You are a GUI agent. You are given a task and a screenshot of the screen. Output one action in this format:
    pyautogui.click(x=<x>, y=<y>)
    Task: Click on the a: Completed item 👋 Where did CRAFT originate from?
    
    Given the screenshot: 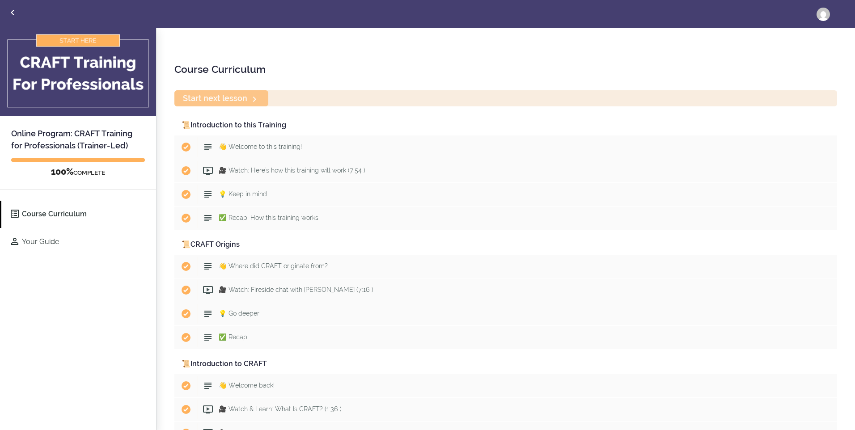 What is the action you would take?
    pyautogui.click(x=506, y=267)
    